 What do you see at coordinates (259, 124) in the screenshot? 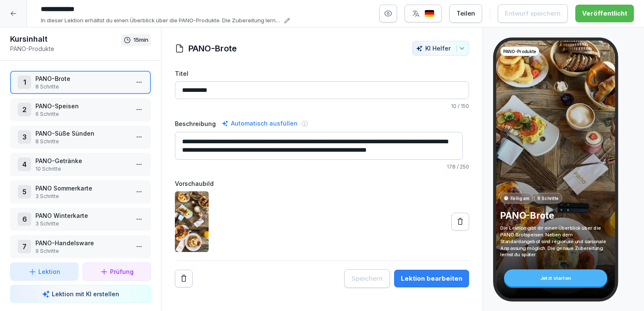
I see `div: Automatisch ausfüllen` at bounding box center [259, 124].